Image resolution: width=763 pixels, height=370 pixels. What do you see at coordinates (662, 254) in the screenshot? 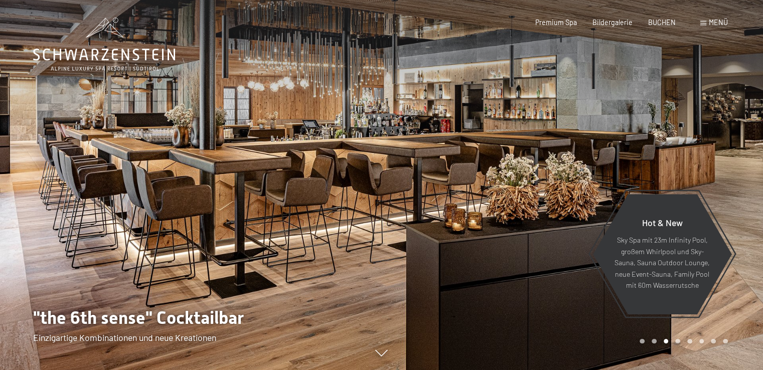
I see `a: Hot & New Sky Spa mit 23m Infinity Pool, großem Whirlpool und Sky-Sauna, Sauna Outdoor Lounge, ne...` at bounding box center [662, 254].